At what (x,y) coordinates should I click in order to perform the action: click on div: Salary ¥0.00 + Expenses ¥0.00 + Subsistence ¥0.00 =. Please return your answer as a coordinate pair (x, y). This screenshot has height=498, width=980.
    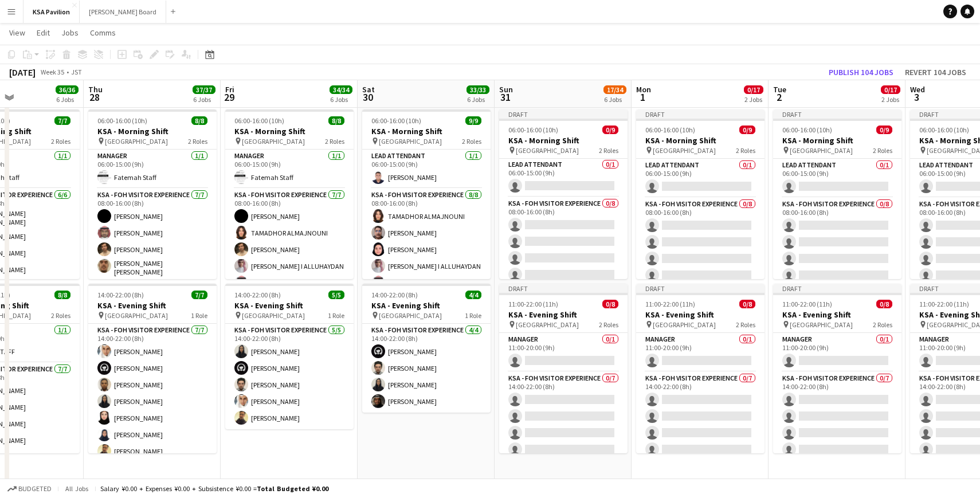
    Looking at the image, I should click on (214, 488).